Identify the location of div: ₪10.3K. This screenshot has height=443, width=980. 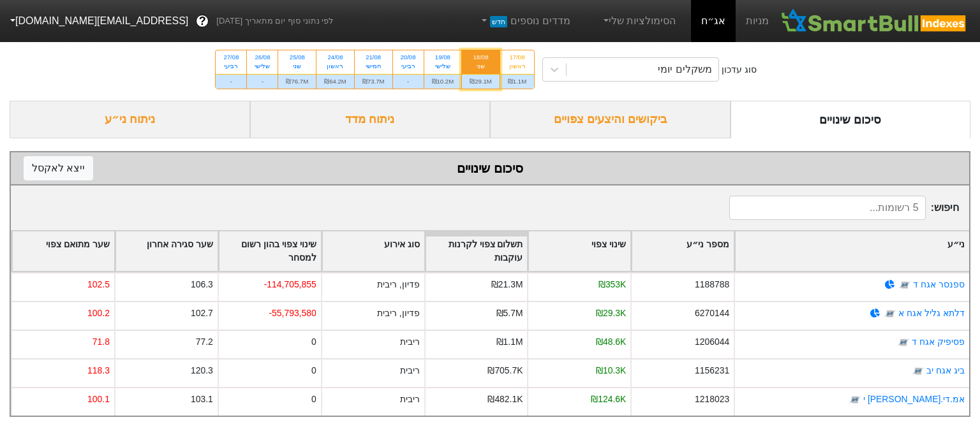
(610, 370).